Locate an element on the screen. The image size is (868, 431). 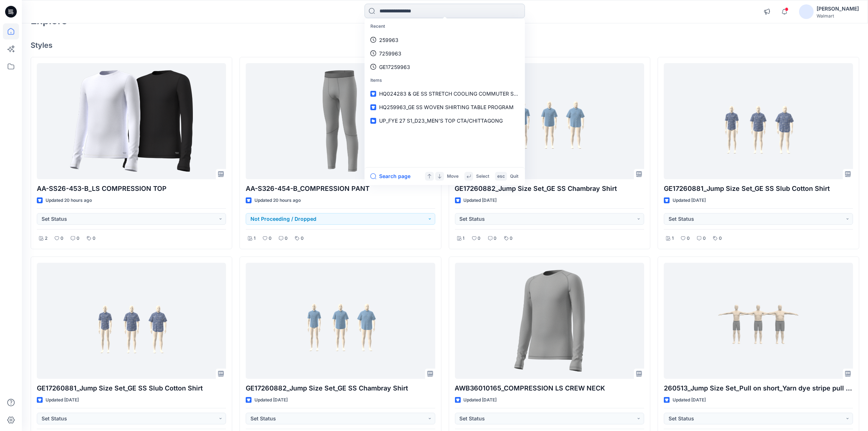
a: AA-S326-454-B_COMPRESSION PANT is located at coordinates (340, 121).